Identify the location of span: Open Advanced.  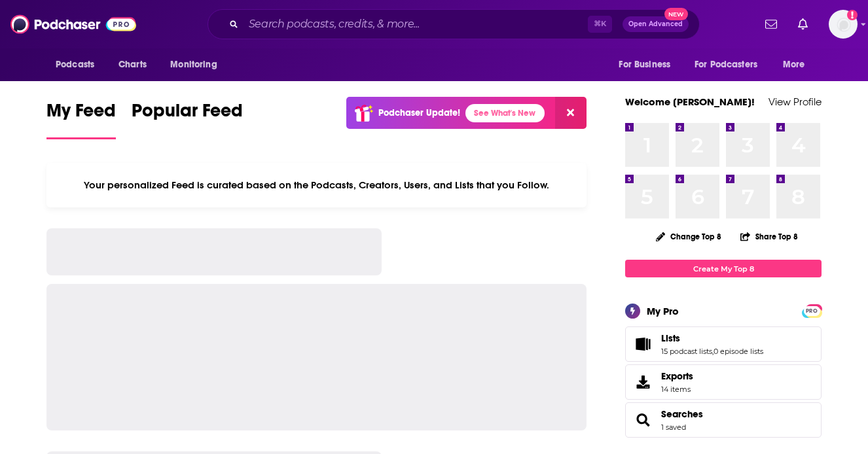
(655, 24).